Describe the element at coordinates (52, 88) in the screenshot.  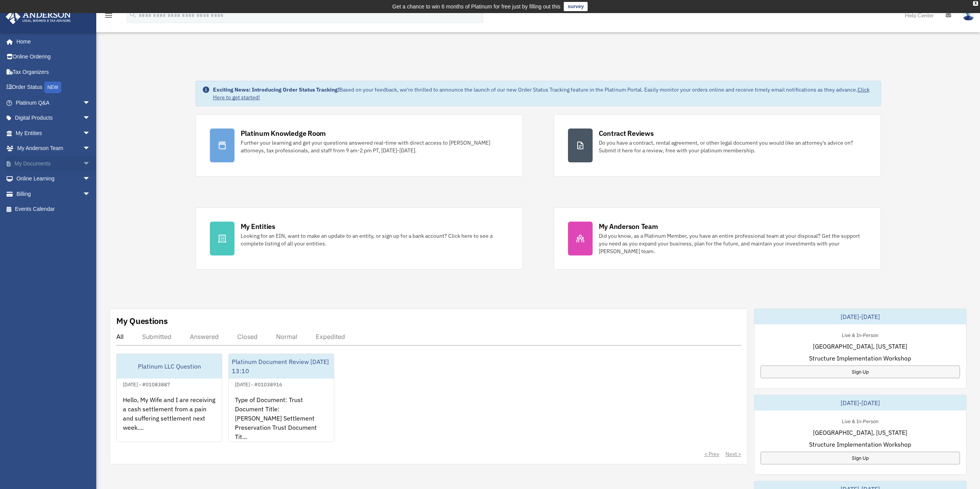
I see `div: NEW` at that location.